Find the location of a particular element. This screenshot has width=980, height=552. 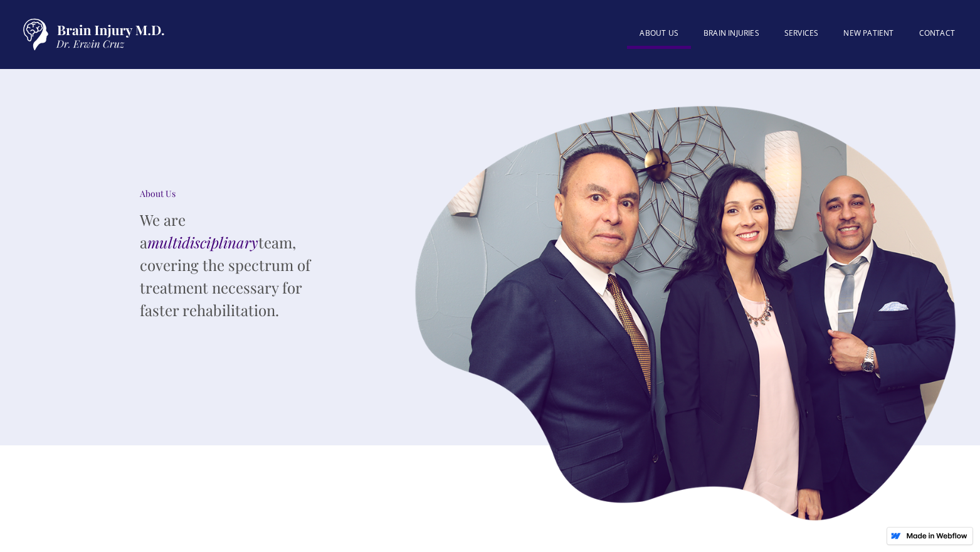

a: BRAIN INJURIES is located at coordinates (731, 34).